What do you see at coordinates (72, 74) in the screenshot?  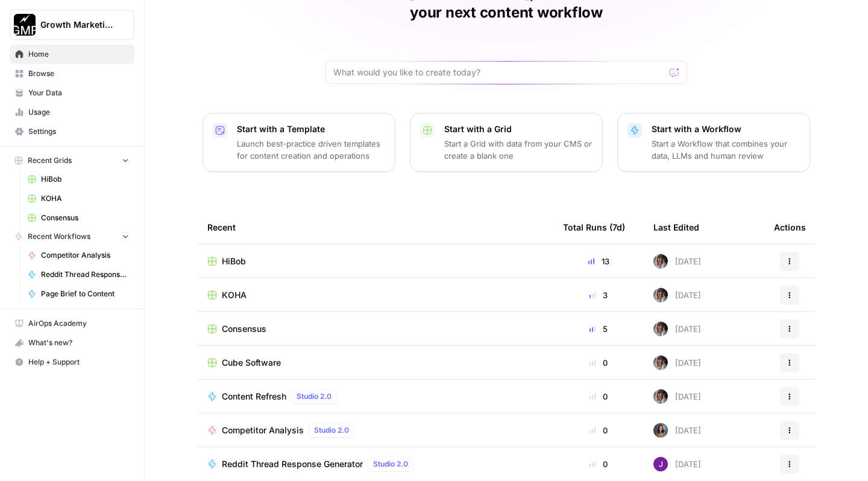 I see `a: Browse` at bounding box center [72, 74].